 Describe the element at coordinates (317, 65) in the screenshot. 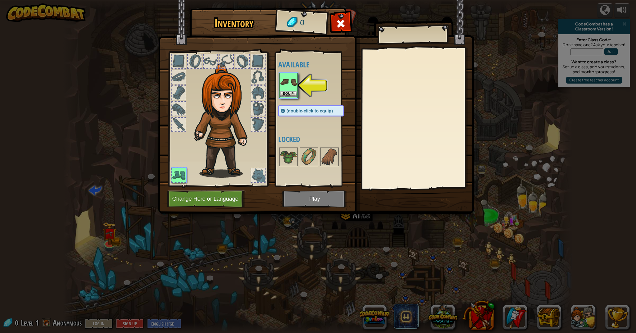

I see `h4: Available` at that location.